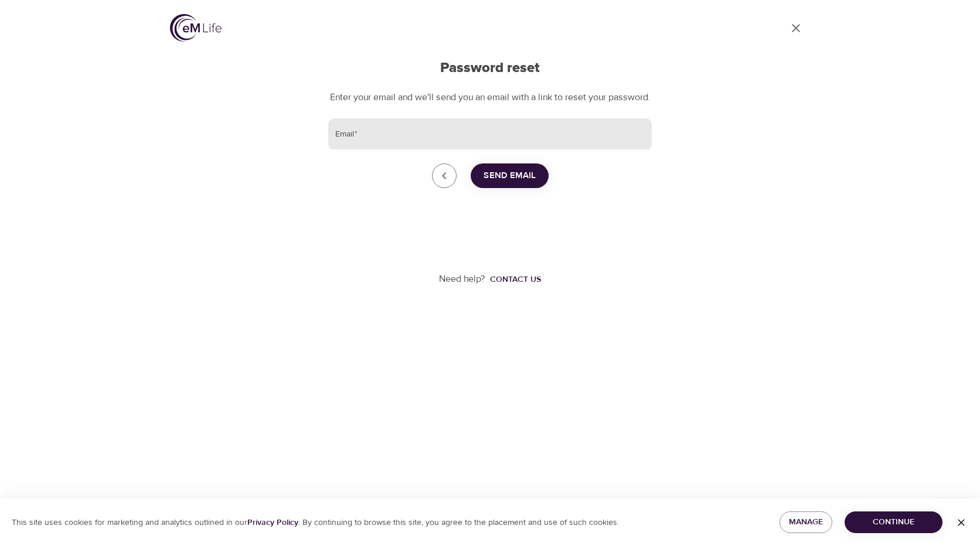 The image size is (980, 546). Describe the element at coordinates (273, 523) in the screenshot. I see `b: Privacy Policy` at that location.